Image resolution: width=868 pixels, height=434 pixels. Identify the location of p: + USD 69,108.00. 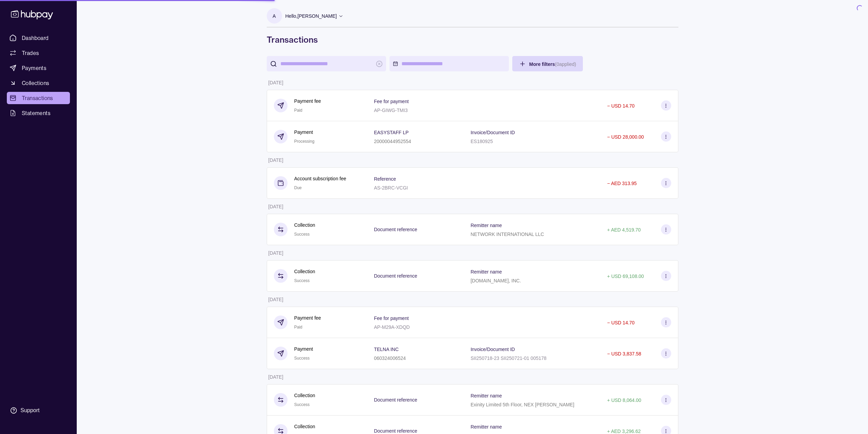
(626, 276).